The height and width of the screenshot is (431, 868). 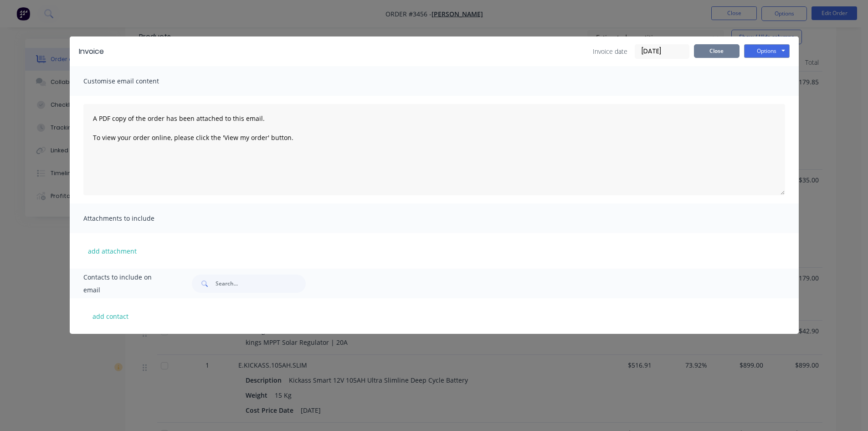 I want to click on button: add contact, so click(x=111, y=316).